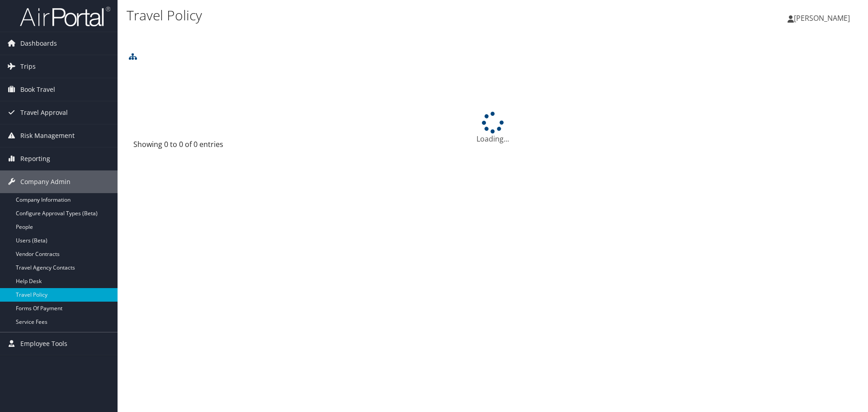  What do you see at coordinates (65, 16) in the screenshot?
I see `img: airportal-logo.png` at bounding box center [65, 16].